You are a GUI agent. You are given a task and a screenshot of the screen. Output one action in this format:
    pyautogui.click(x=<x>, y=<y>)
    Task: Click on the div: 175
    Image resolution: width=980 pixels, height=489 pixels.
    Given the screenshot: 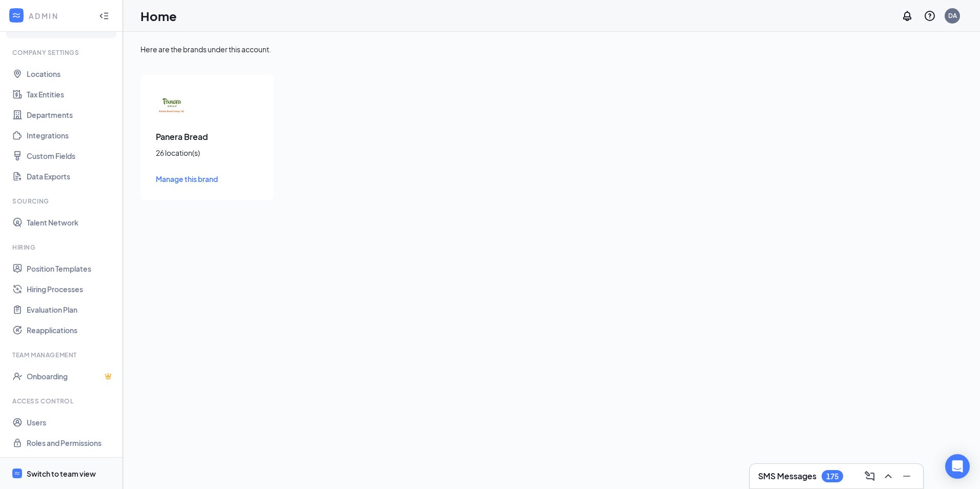 What is the action you would take?
    pyautogui.click(x=833, y=476)
    